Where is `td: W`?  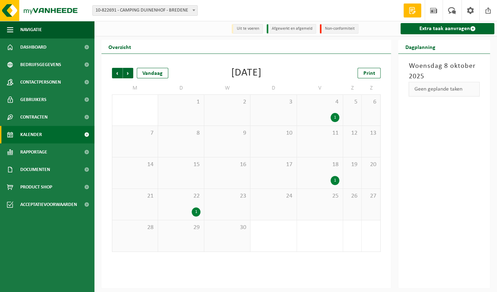
td: W is located at coordinates (227, 88).